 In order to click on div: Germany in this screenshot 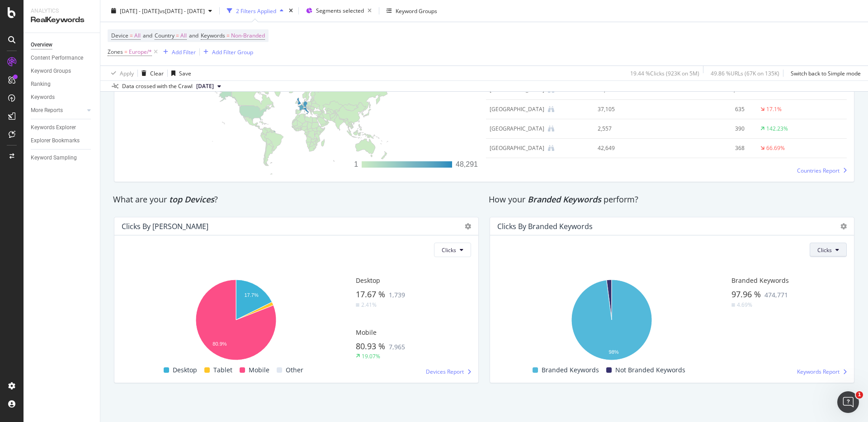, I will do `click(517, 110)`.